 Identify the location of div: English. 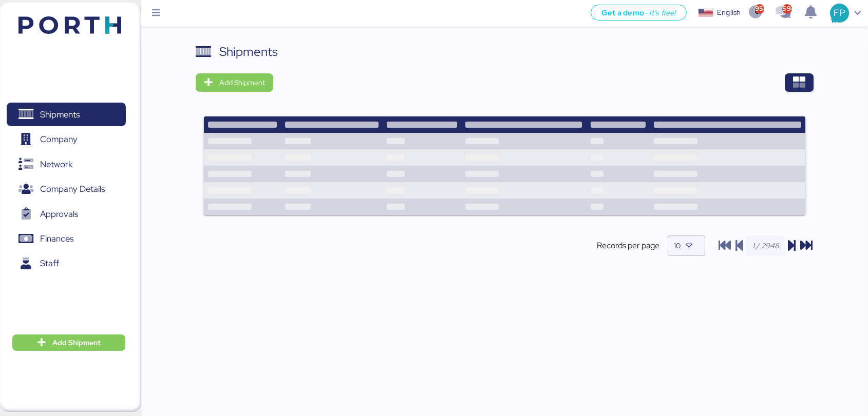
(729, 13).